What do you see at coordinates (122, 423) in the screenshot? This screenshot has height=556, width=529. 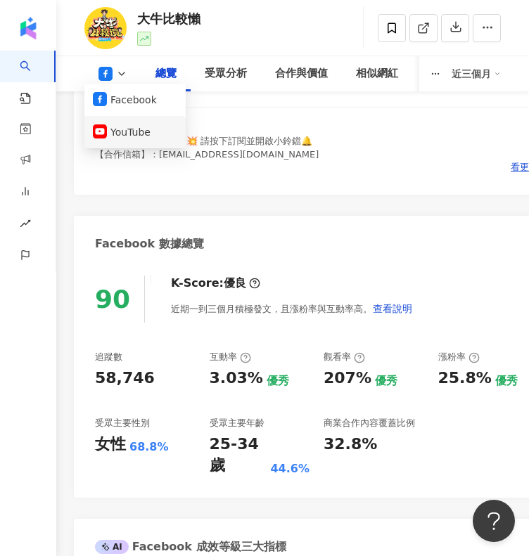 I see `div: 受眾主要性別` at bounding box center [122, 423].